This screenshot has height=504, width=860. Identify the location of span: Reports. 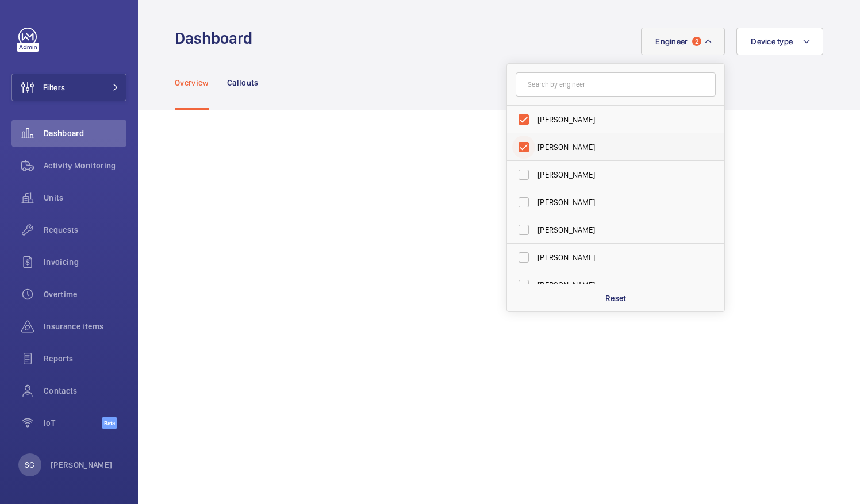
(85, 358).